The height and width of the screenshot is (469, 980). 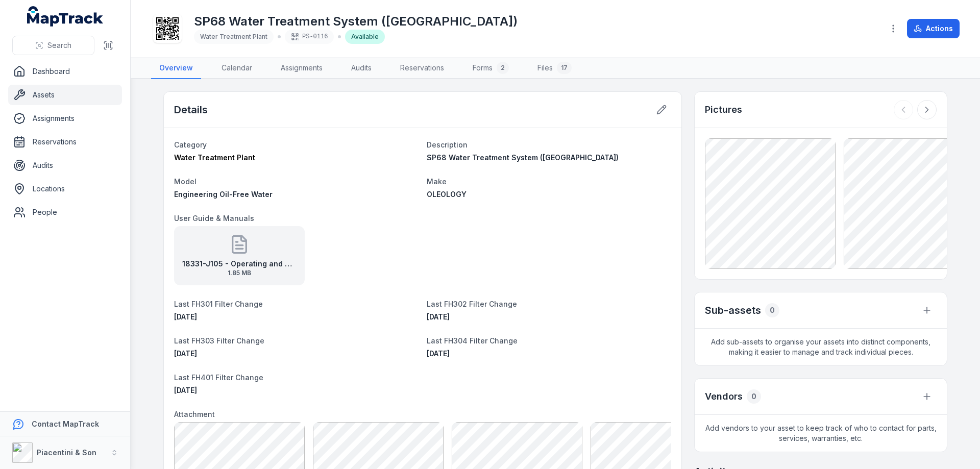 I want to click on button: Actions, so click(x=933, y=29).